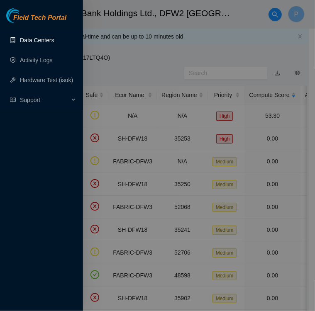 The image size is (315, 311). Describe the element at coordinates (13, 100) in the screenshot. I see `span: read` at that location.